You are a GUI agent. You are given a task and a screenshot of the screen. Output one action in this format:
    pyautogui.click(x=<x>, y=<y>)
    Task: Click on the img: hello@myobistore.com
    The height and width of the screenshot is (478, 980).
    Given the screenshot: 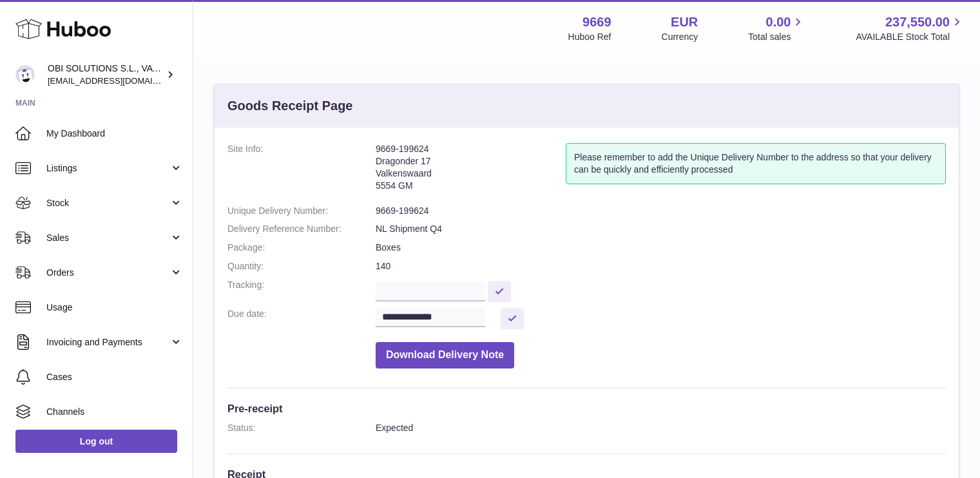 What is the action you would take?
    pyautogui.click(x=25, y=75)
    